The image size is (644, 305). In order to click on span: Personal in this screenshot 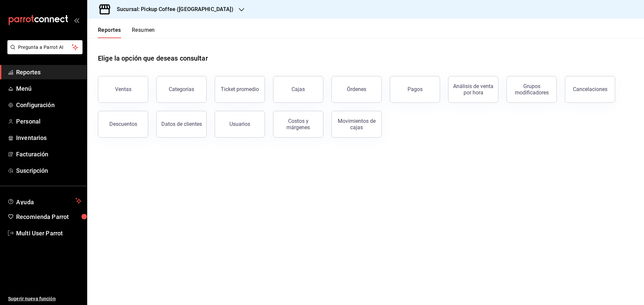, I will do `click(48, 121)`.